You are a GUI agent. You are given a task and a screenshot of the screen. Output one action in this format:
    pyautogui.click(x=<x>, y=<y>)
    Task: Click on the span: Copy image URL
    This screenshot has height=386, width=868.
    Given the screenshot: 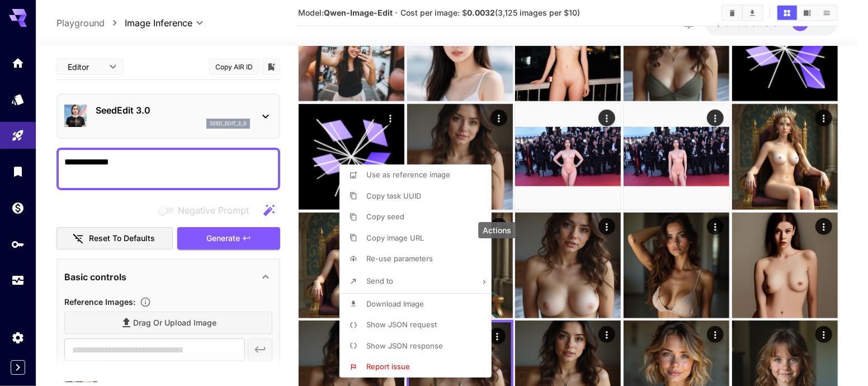 What is the action you would take?
    pyautogui.click(x=395, y=238)
    